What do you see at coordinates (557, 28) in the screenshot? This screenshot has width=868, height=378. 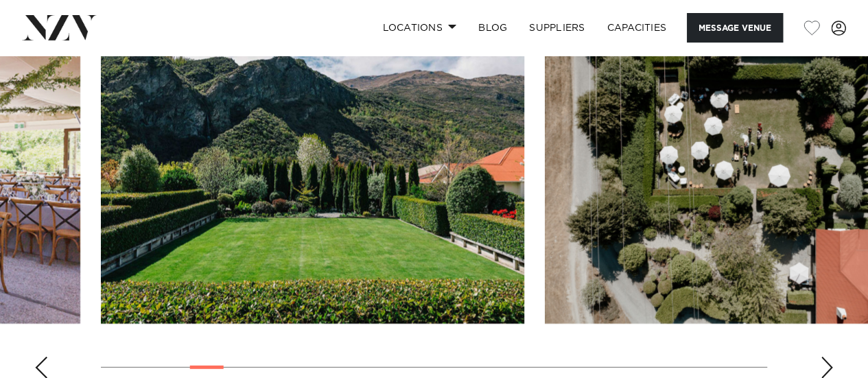 I see `a: SUPPLIERS` at bounding box center [557, 28].